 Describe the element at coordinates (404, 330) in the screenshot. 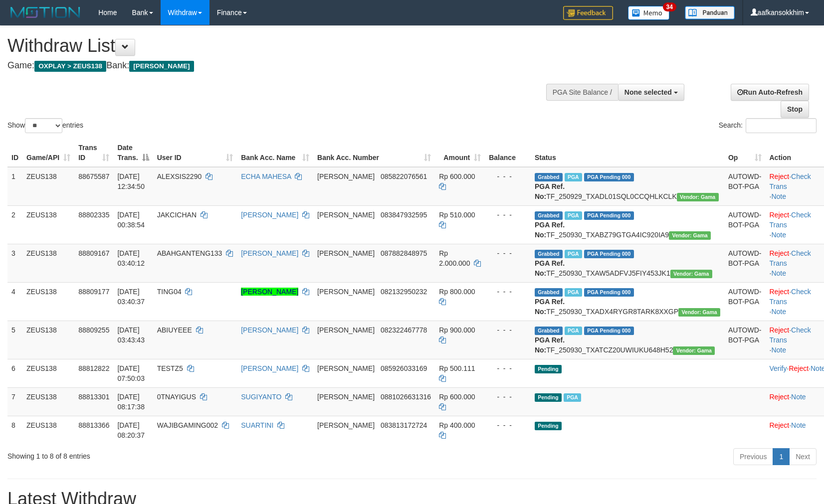

I see `span: Copy 082322467778 to clipboard` at that location.